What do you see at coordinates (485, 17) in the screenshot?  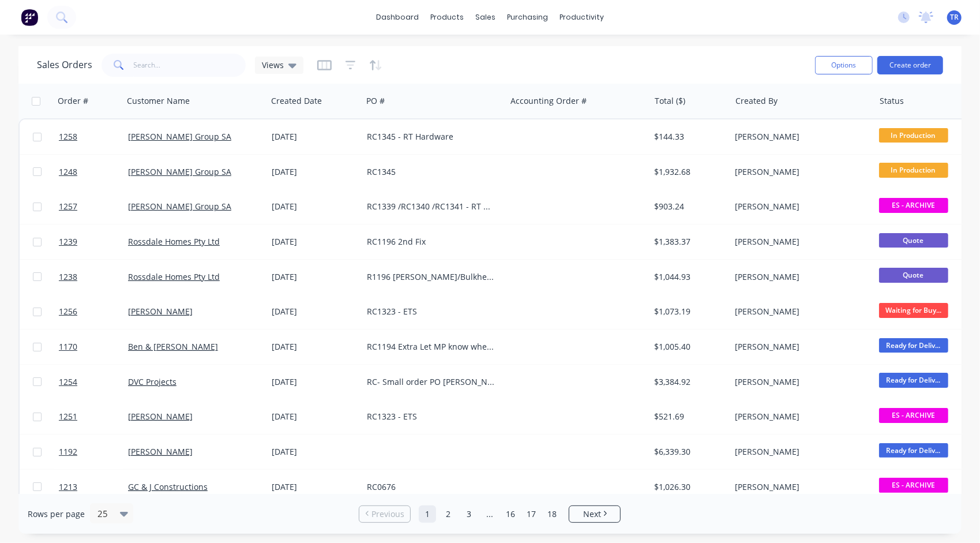 I see `div: sales` at bounding box center [485, 17].